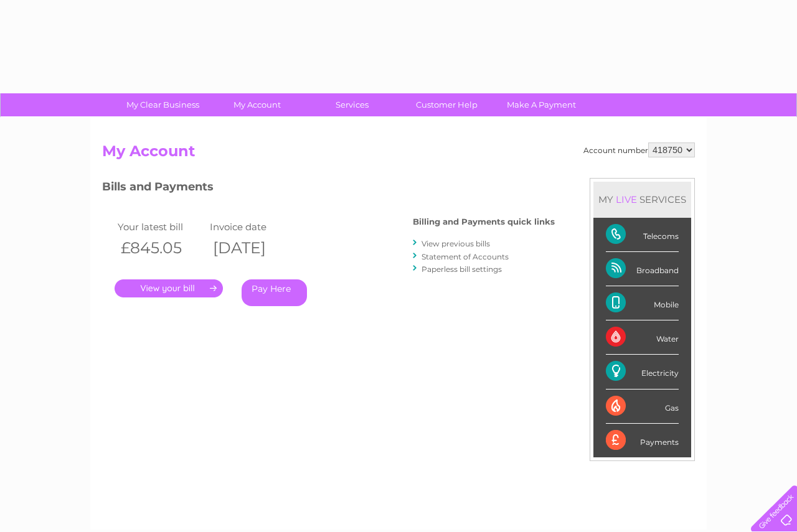 The image size is (797, 532). What do you see at coordinates (642, 269) in the screenshot?
I see `div: Broadband` at bounding box center [642, 269].